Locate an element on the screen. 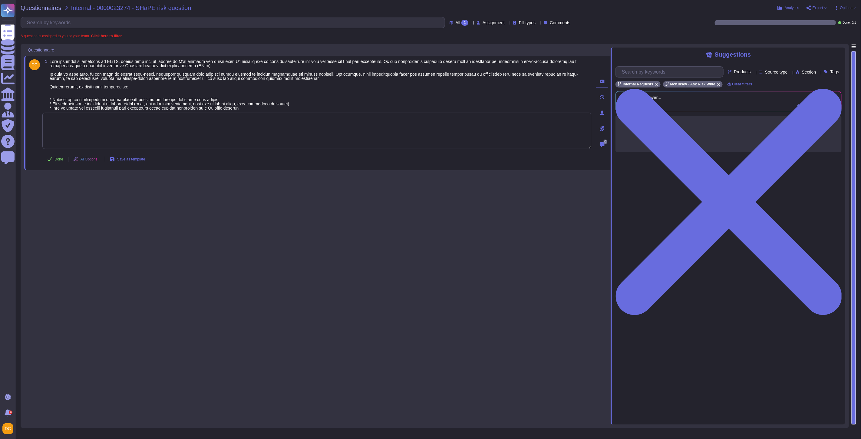 This screenshot has width=861, height=439. span: Fill types is located at coordinates (527, 23).